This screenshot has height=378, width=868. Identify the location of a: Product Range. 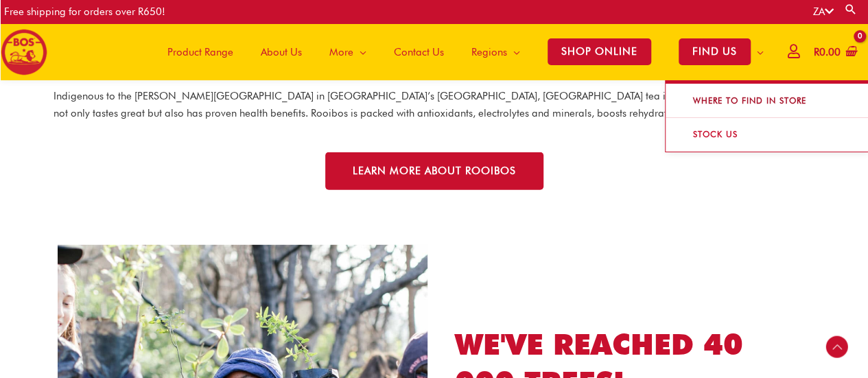
(200, 51).